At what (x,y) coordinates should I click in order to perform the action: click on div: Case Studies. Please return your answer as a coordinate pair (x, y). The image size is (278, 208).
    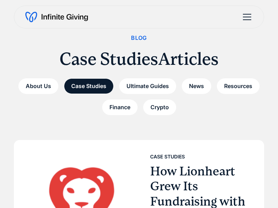
    Looking at the image, I should click on (167, 157).